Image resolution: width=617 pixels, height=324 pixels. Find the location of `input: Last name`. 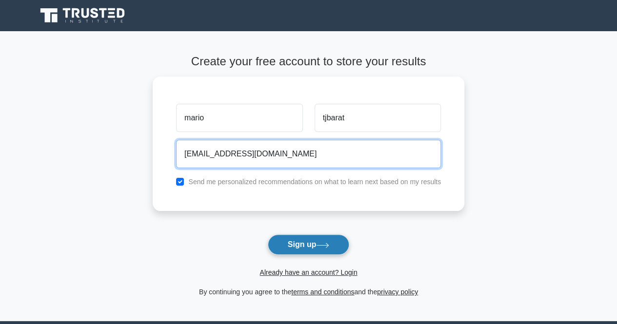

input: Last name is located at coordinates (377, 118).